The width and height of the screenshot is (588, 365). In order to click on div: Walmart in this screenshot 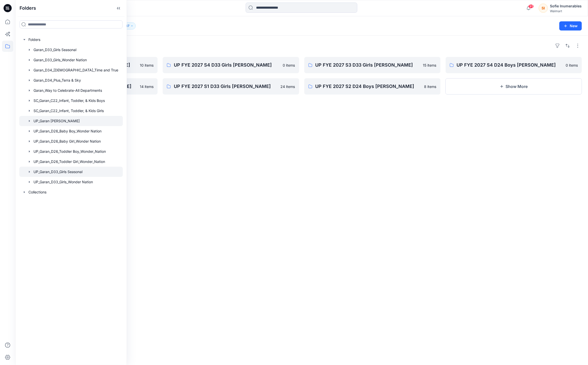, I will do `click(566, 11)`.